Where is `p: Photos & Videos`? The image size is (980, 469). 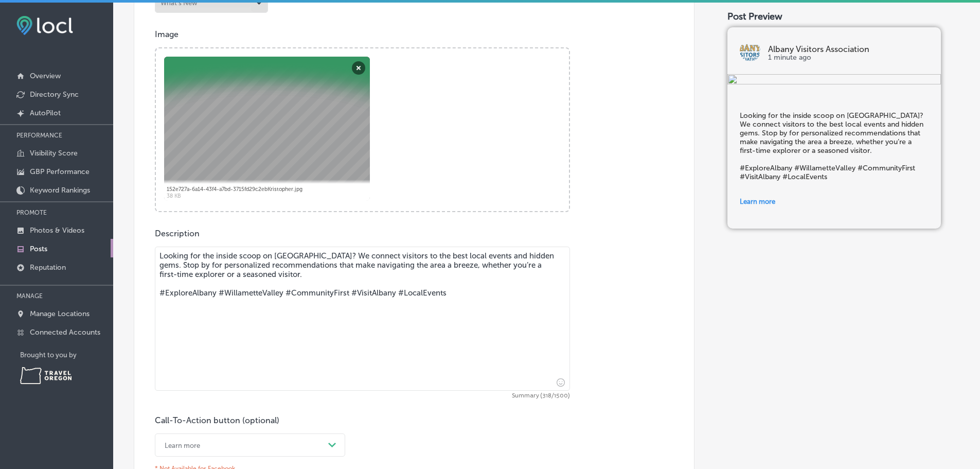 p: Photos & Videos is located at coordinates (57, 230).